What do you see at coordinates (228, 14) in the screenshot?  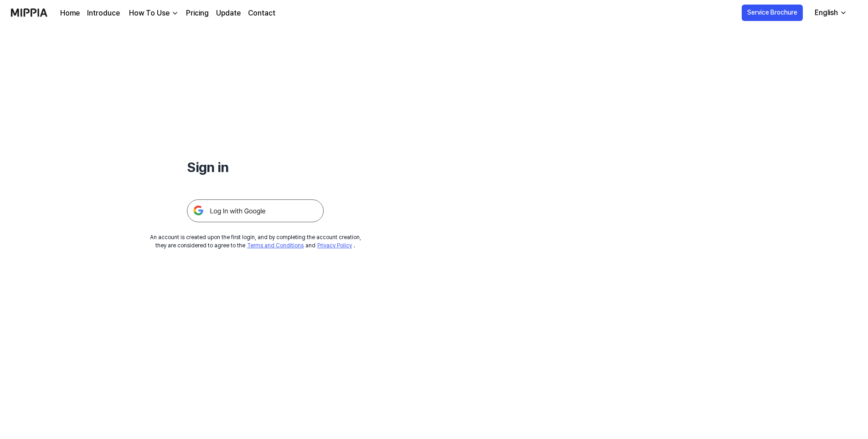 I see `a: Update` at bounding box center [228, 14].